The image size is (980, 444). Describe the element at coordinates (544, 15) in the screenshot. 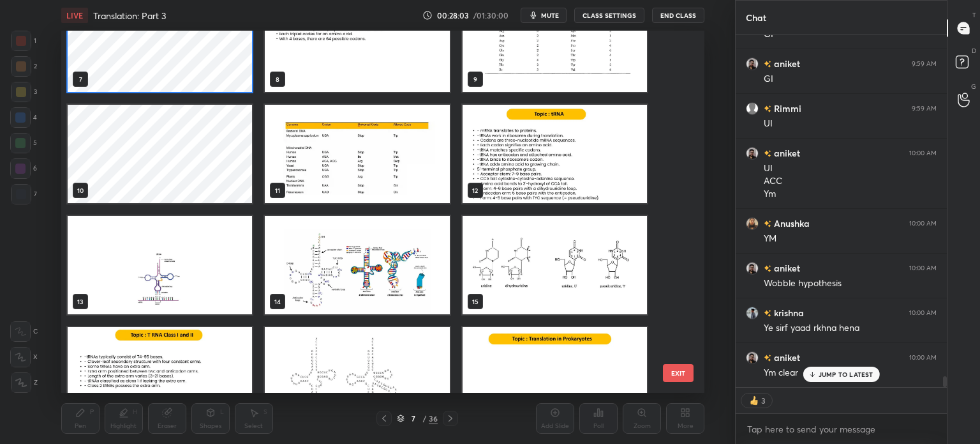

I see `button: mute` at that location.